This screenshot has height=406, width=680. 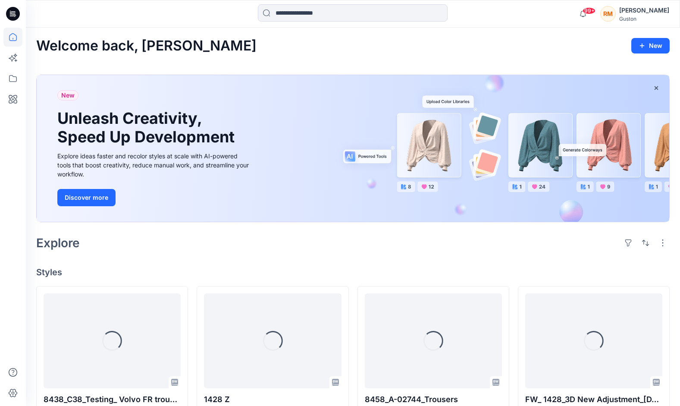 I want to click on div: Explore ideas faster and recolor styles at scale with AI-powered tools that boost creativity, red..., so click(x=154, y=165).